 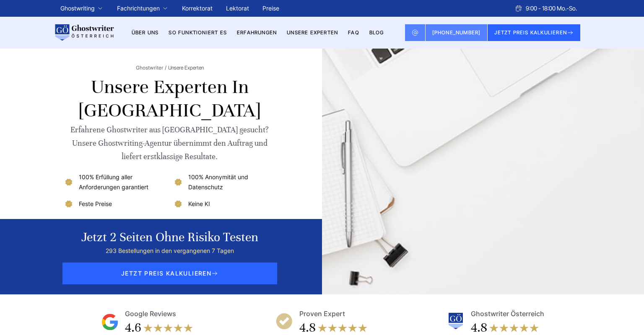 I want to click on span: 9:00 - 18:00 Mo.-So., so click(x=551, y=9).